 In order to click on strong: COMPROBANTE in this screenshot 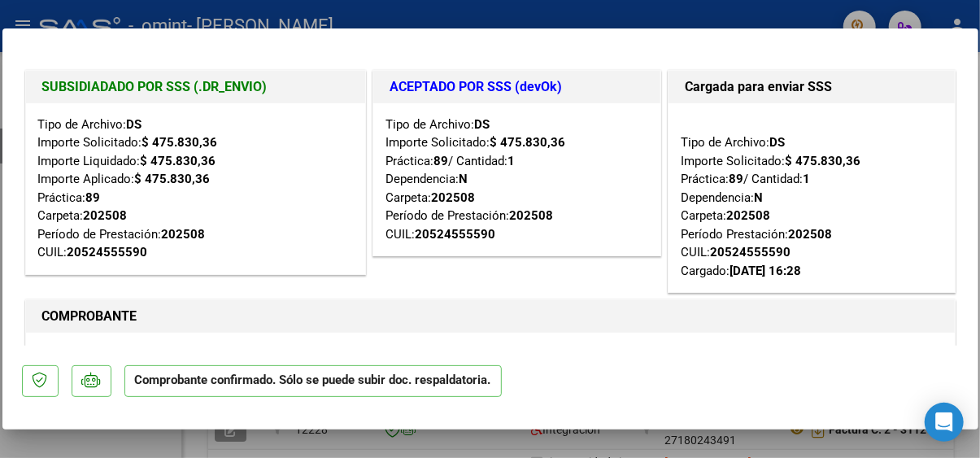, I will do `click(90, 315)`.